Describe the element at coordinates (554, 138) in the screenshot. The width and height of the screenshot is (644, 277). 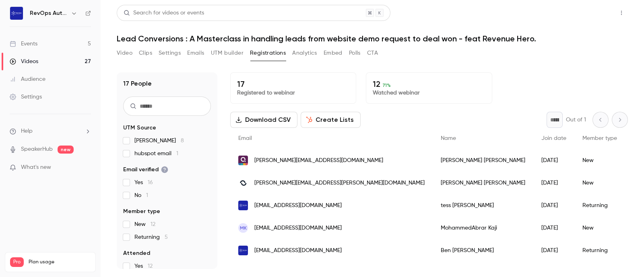
I see `span: Join date` at that location.